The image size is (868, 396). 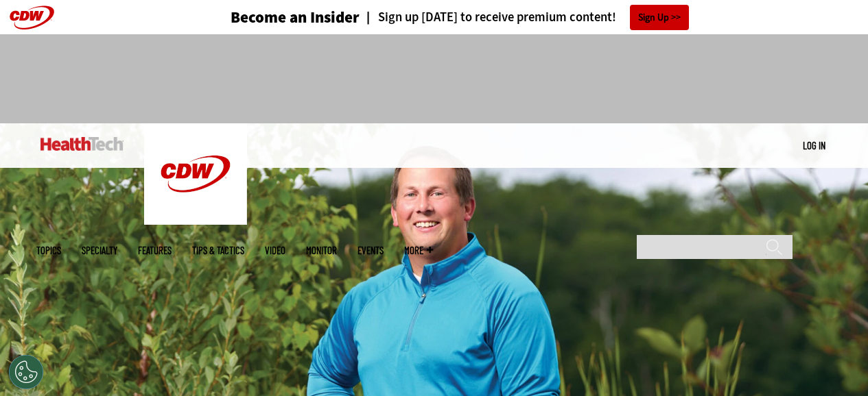 What do you see at coordinates (196, 221) in the screenshot?
I see `a: CDW` at bounding box center [196, 221].